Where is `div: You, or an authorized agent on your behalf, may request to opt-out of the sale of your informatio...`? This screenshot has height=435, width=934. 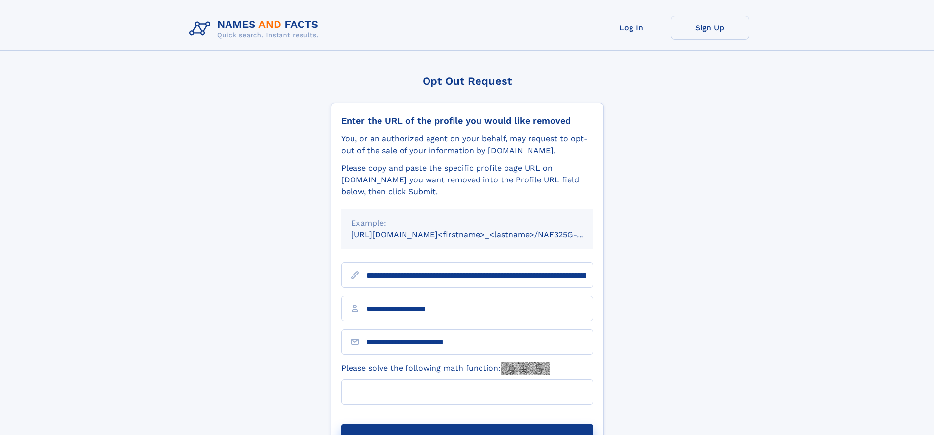 div: You, or an authorized agent on your behalf, may request to opt-out of the sale of your informatio... is located at coordinates (467, 145).